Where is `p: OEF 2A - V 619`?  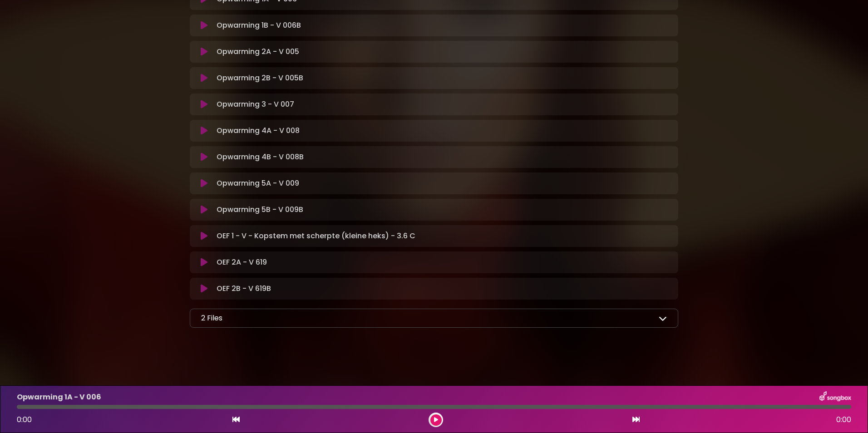 p: OEF 2A - V 619 is located at coordinates (241, 262).